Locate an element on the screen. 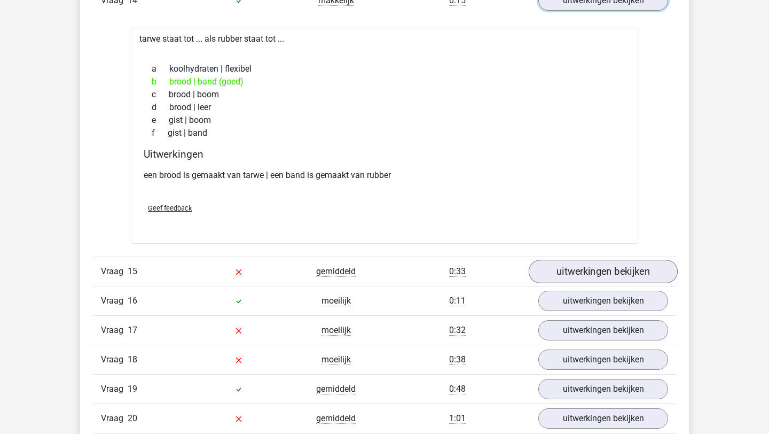 The width and height of the screenshot is (769, 434). span: a is located at coordinates (160, 69).